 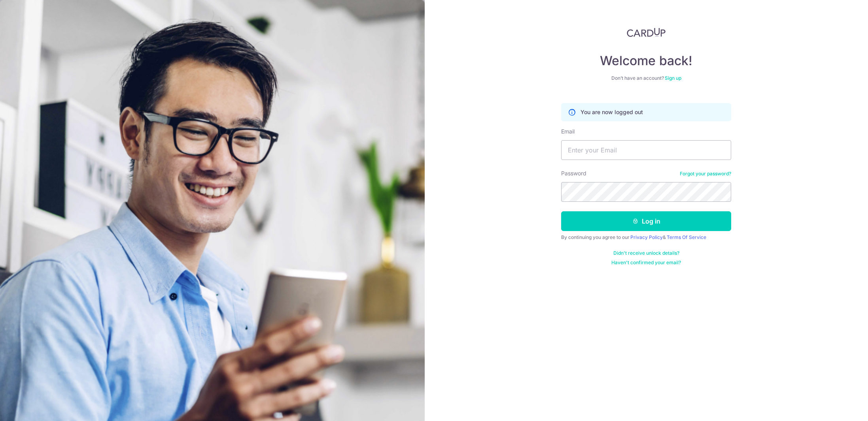 I want to click on label: Email, so click(x=568, y=131).